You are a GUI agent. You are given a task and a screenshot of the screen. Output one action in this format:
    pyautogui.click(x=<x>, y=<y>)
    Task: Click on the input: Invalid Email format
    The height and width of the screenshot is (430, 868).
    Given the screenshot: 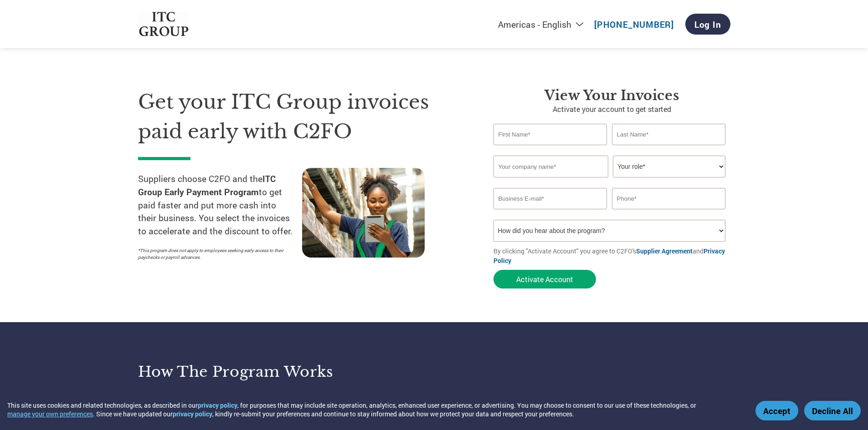 What is the action you would take?
    pyautogui.click(x=551, y=198)
    